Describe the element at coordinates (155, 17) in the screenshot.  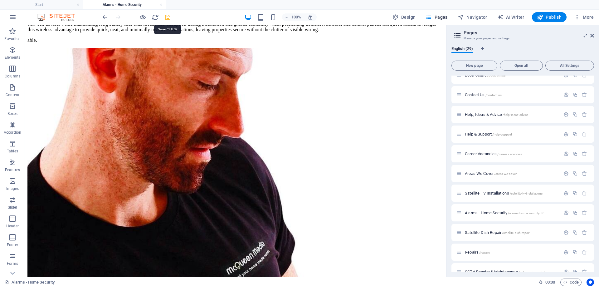
I see `i: Reload page` at that location.